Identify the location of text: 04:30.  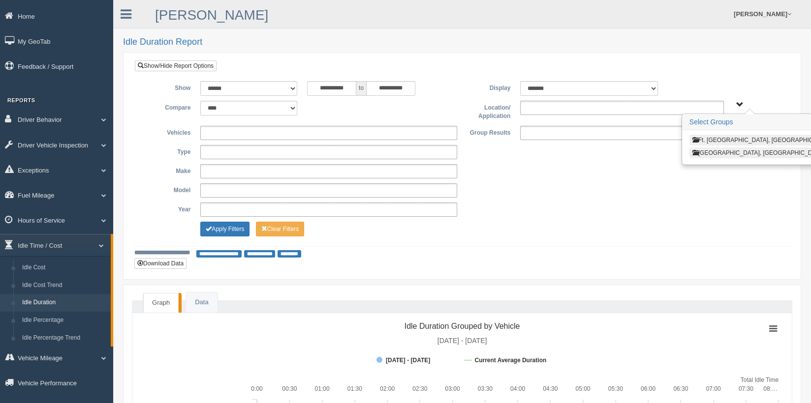
(550, 389).